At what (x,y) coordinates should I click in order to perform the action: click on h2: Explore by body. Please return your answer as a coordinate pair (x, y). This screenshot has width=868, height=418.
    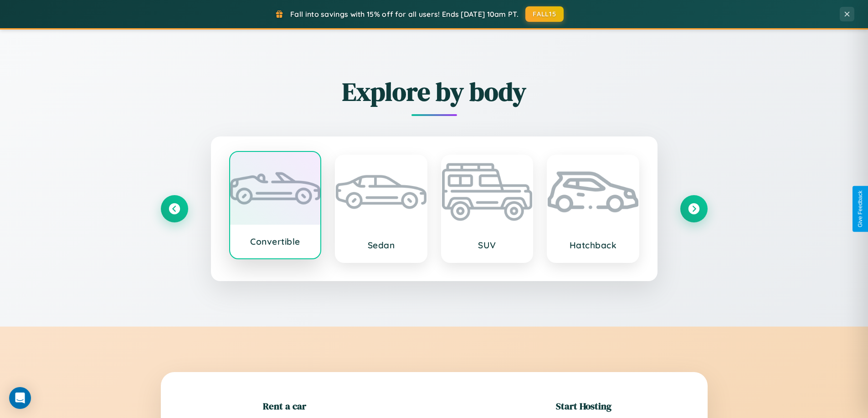
    Looking at the image, I should click on (434, 92).